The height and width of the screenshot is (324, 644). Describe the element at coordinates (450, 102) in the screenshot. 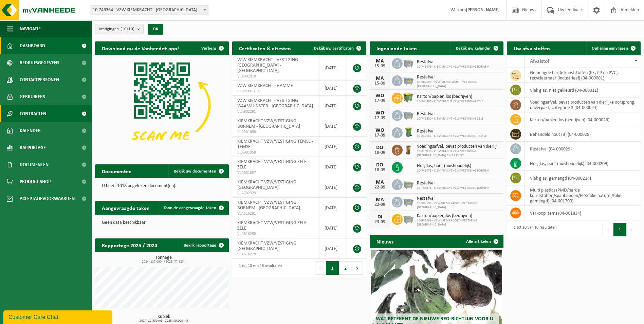

I see `span: 10-746380 - KIEMKRACHT VZW/VESTIGING ZELE` at that location.